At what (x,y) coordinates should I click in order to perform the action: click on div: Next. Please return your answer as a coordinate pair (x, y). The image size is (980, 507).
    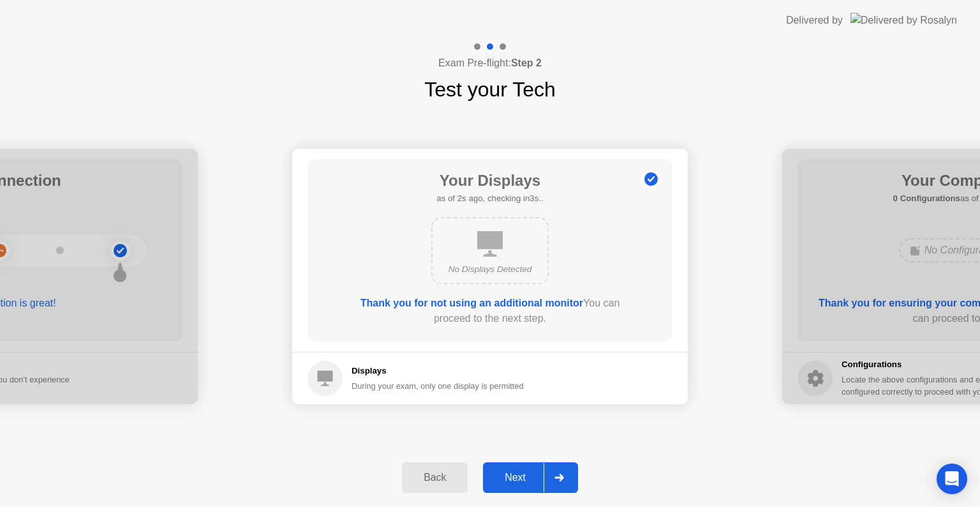
    Looking at the image, I should click on (515, 477).